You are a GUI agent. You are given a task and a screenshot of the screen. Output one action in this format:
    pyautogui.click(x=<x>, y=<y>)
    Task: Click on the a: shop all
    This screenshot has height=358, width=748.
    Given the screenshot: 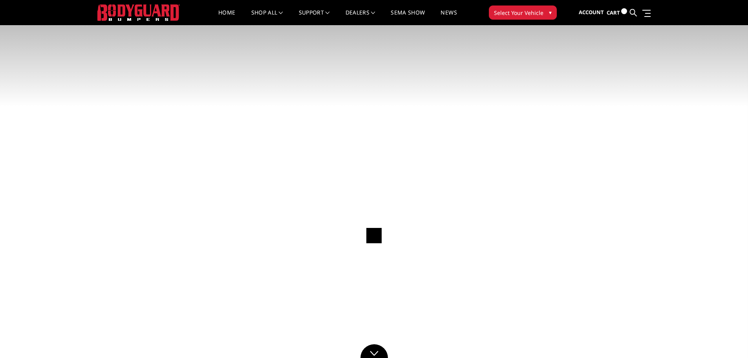 What is the action you would take?
    pyautogui.click(x=267, y=17)
    